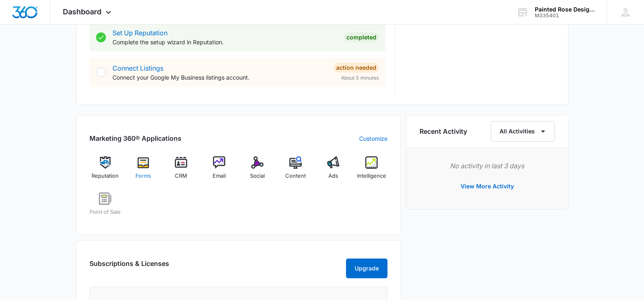  Describe the element at coordinates (82, 12) in the screenshot. I see `span: Dashboard` at that location.